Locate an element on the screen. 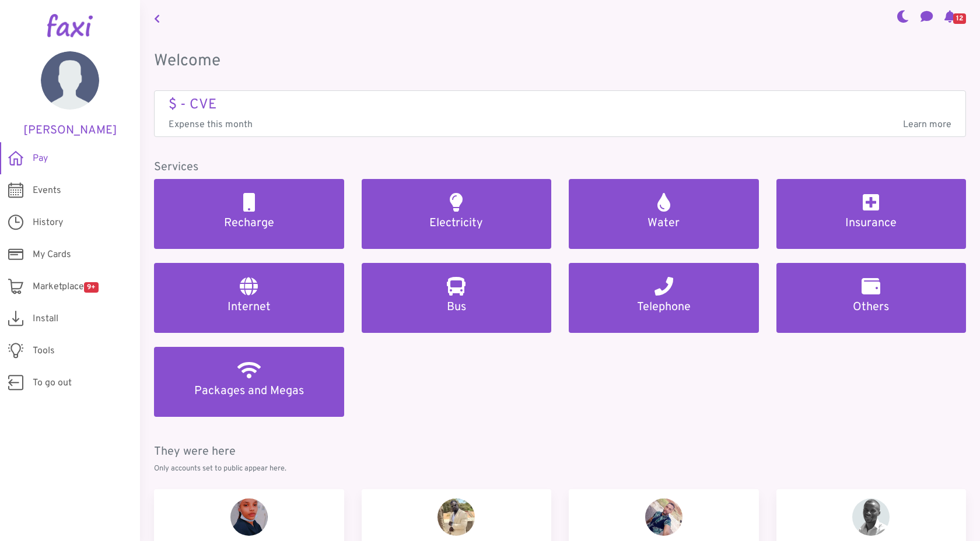 This screenshot has height=541, width=980. img: Jailson Silva is located at coordinates (871, 517).